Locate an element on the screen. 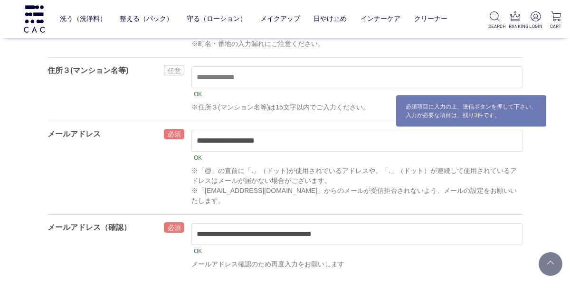  a: SEARCH is located at coordinates (494, 20).